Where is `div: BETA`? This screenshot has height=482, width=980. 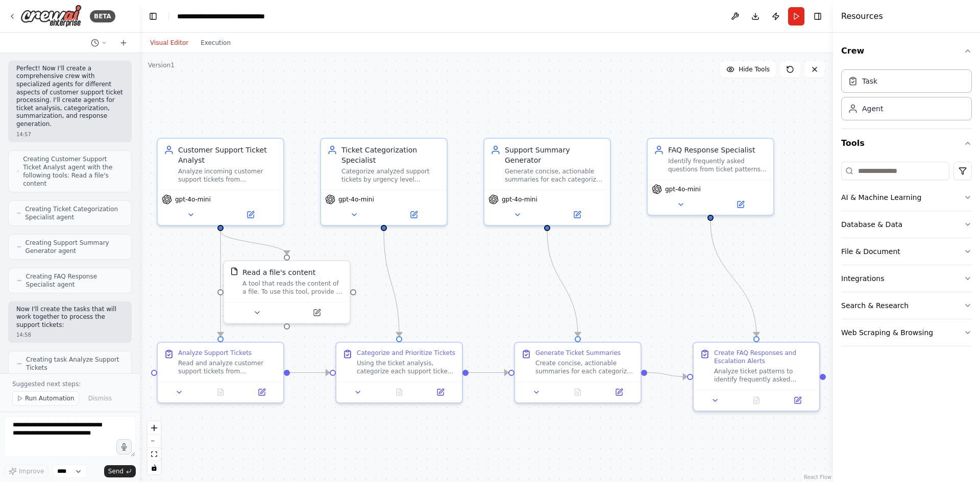
div: BETA is located at coordinates (103, 17).